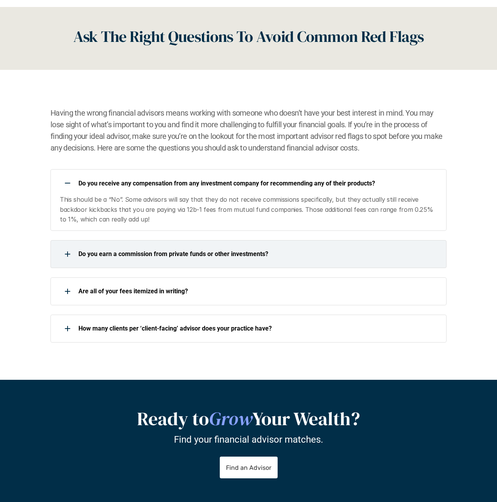  I want to click on p: Do you earn a commission from private funds or other investments?, so click(257, 254).